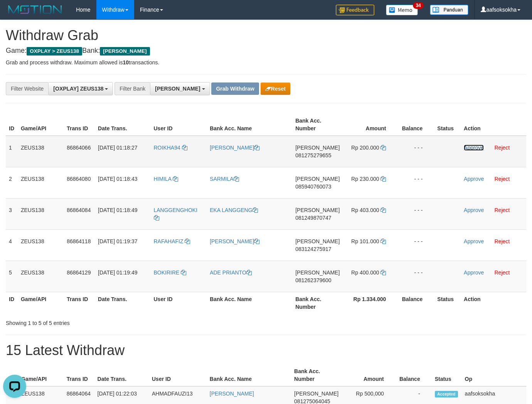  I want to click on img: Feedback.jpg, so click(355, 10).